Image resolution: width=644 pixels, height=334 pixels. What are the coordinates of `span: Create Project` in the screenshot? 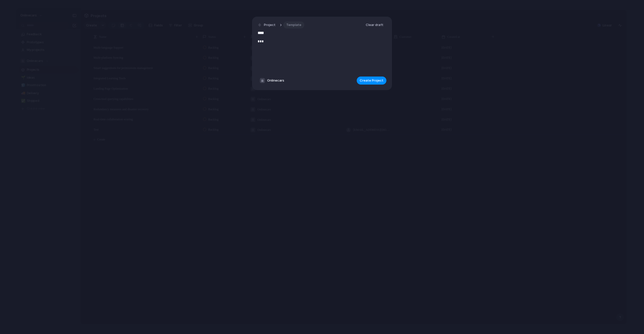 It's located at (372, 81).